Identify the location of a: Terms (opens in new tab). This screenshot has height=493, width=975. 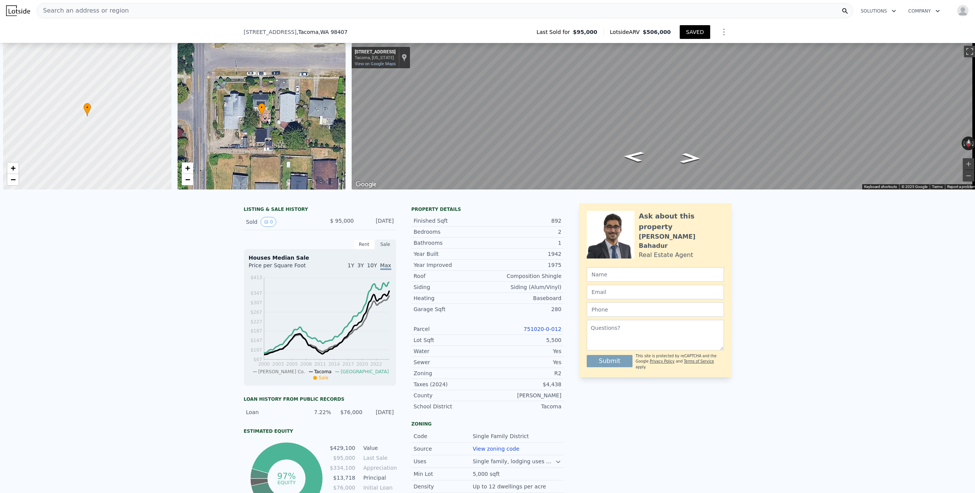
(937, 186).